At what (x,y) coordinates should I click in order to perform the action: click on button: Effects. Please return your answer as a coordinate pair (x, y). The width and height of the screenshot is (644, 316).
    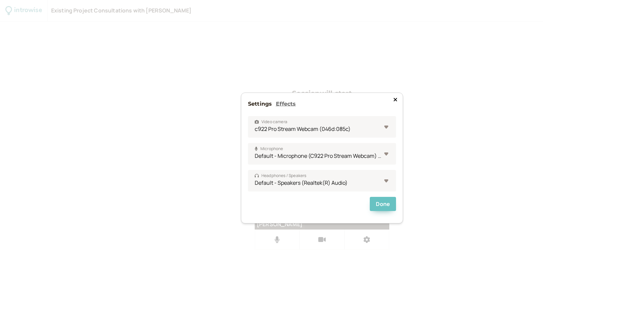
    Looking at the image, I should click on (285, 104).